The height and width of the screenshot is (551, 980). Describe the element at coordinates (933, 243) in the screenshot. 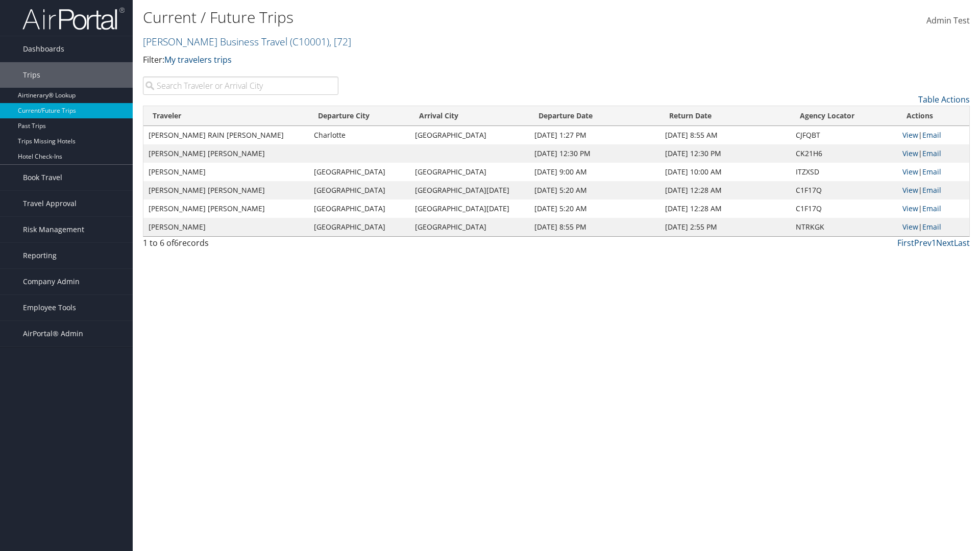

I see `a: 1` at that location.